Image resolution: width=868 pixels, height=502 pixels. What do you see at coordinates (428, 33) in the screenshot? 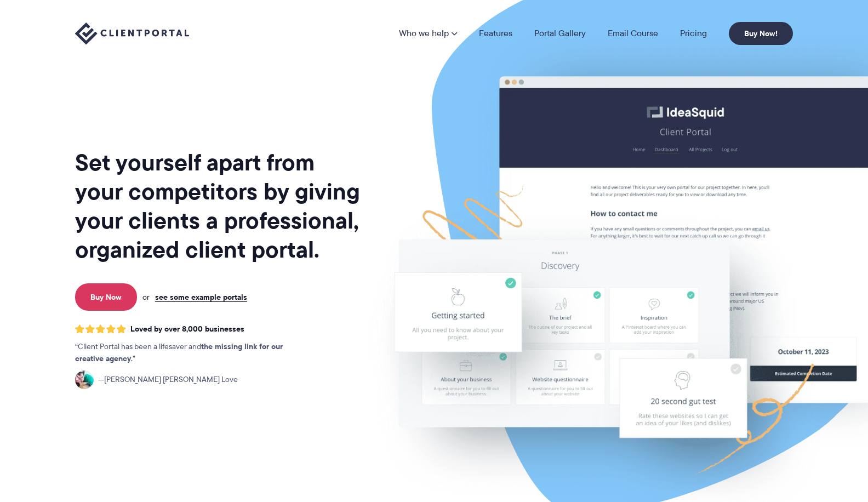
I see `a: Who we help` at bounding box center [428, 33].